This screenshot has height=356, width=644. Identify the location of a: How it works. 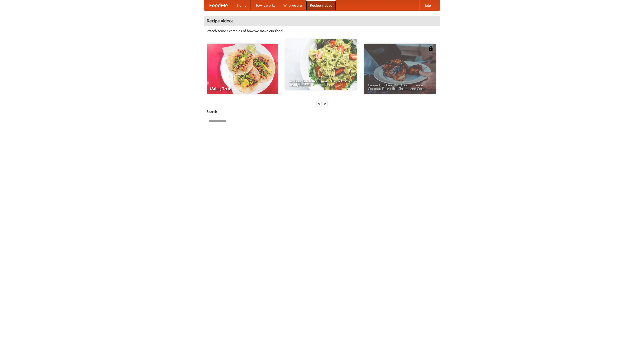
(265, 5).